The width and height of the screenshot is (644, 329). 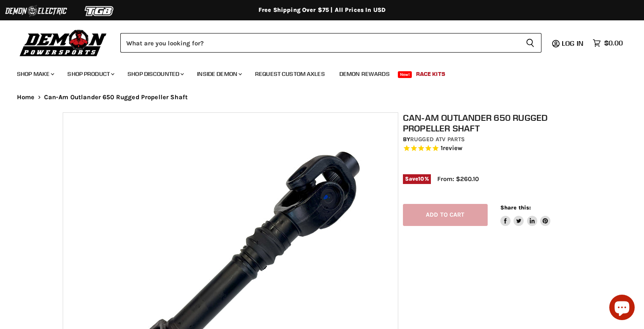 What do you see at coordinates (26, 97) in the screenshot?
I see `a: Home` at bounding box center [26, 97].